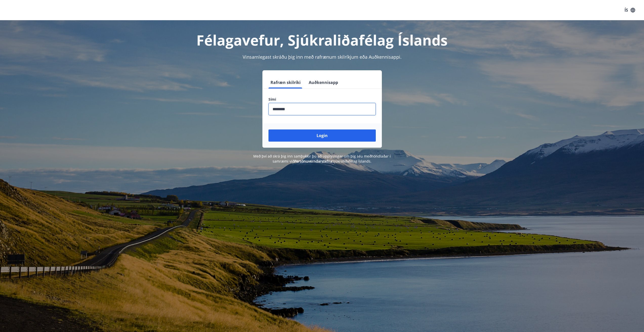 Image resolution: width=644 pixels, height=332 pixels. Describe the element at coordinates (322, 40) in the screenshot. I see `h1: Félagavefur, Sjúkraliðafélag Íslands` at that location.